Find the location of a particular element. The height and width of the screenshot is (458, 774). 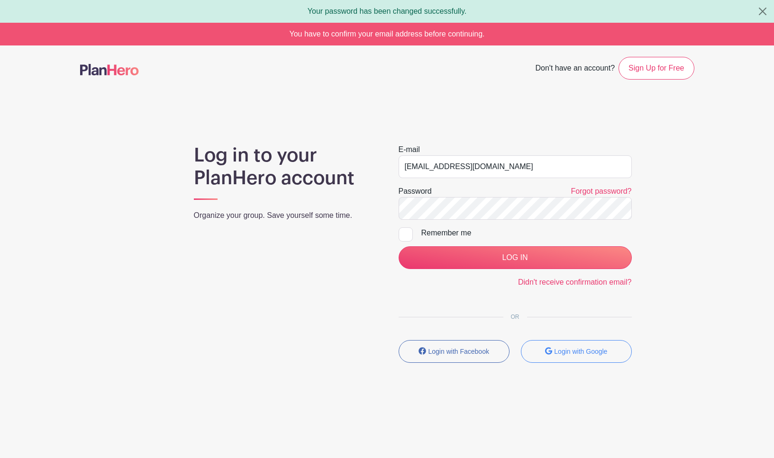

button: Close is located at coordinates (762, 34).